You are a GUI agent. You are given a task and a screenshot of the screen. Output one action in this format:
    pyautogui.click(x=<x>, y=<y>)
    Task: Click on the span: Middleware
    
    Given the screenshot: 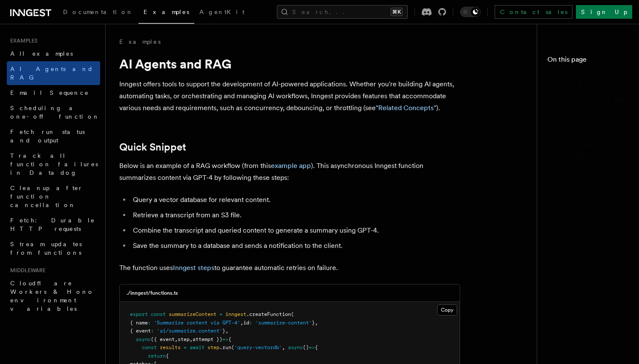 What is the action you would take?
    pyautogui.click(x=26, y=271)
    